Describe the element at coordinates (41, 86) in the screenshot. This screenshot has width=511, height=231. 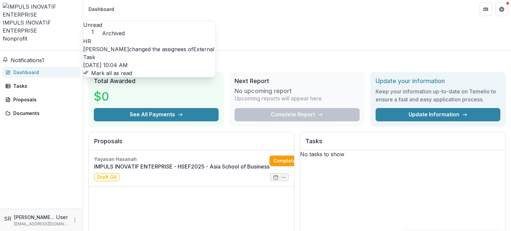
I see `a: Tasks` at that location.